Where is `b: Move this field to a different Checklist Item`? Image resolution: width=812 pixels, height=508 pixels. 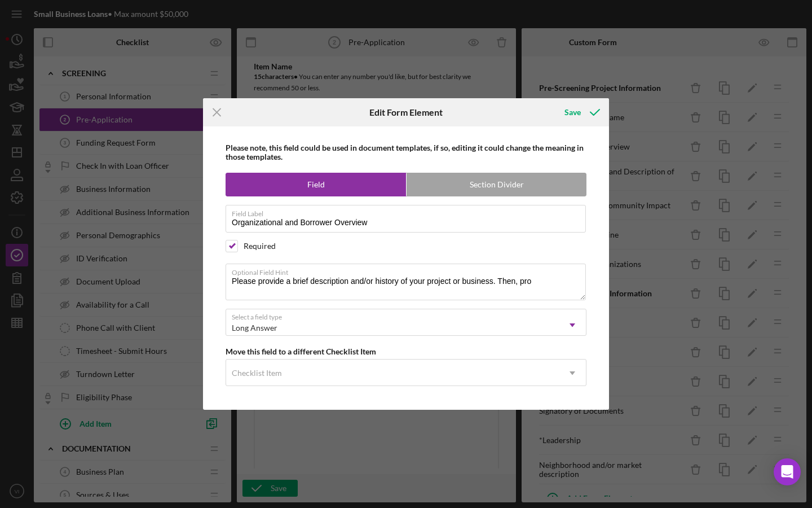
b: Move this field to a different Checklist Item is located at coordinates (301, 351).